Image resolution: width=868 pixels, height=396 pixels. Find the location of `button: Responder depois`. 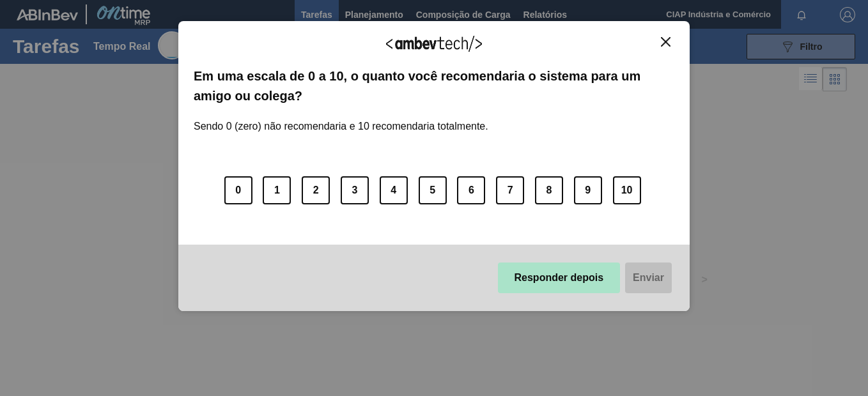

button: Responder depois is located at coordinates (559, 278).